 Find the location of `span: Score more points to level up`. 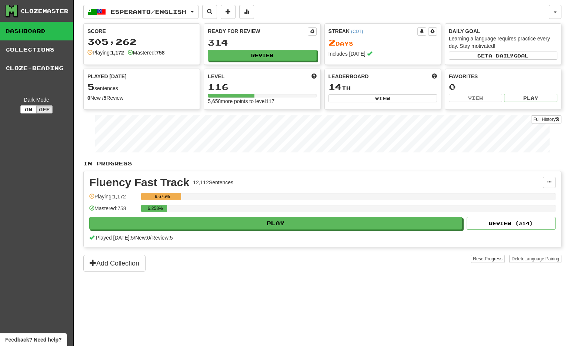

span: Score more points to level up is located at coordinates (314, 76).